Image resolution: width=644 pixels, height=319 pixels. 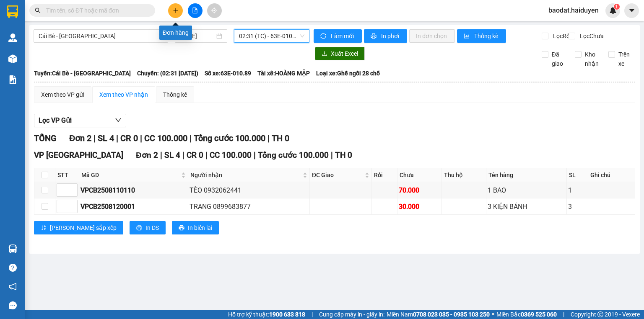 I want to click on div: Xem theo VP nhận, so click(x=124, y=95).